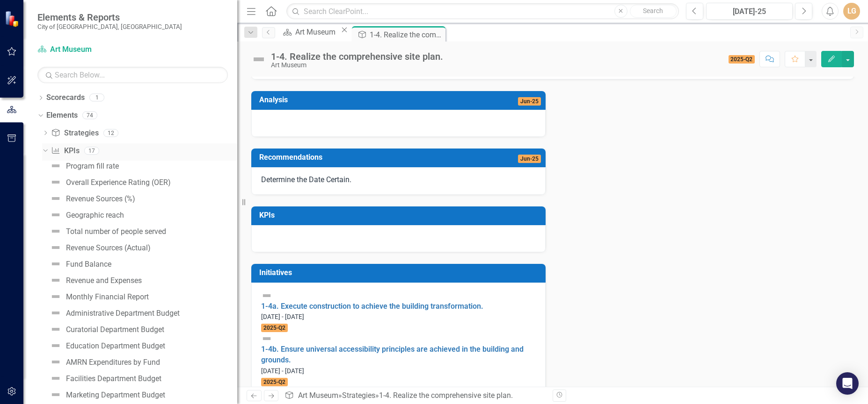  Describe the element at coordinates (92, 166) in the screenshot. I see `div: Program fill rate` at that location.